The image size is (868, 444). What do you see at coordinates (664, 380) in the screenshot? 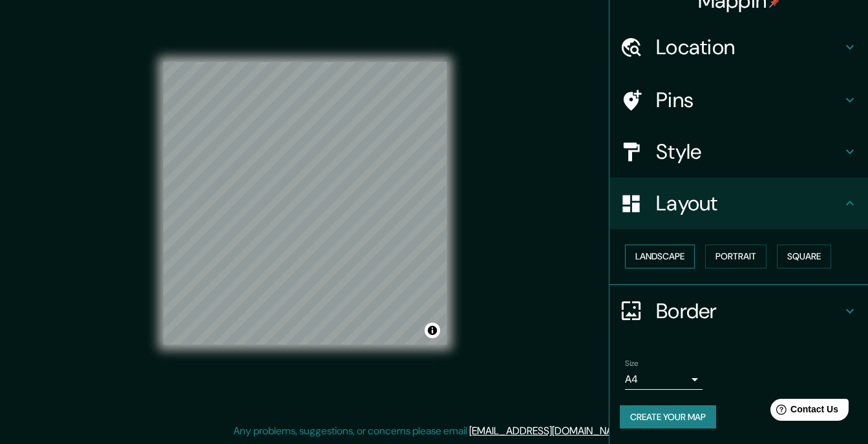
I see `div: A4` at bounding box center [664, 380].